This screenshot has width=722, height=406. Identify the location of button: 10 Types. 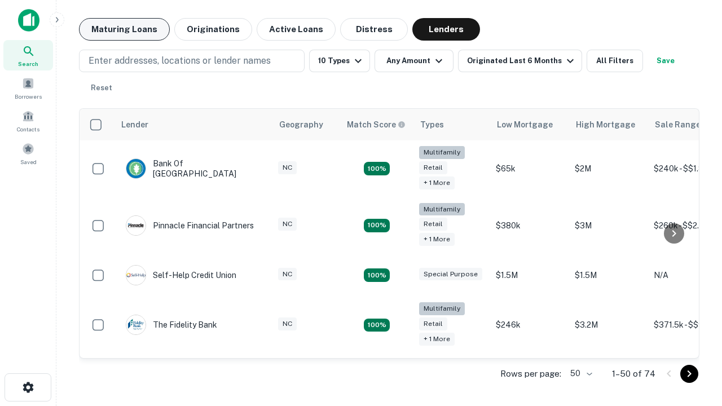
(340, 61).